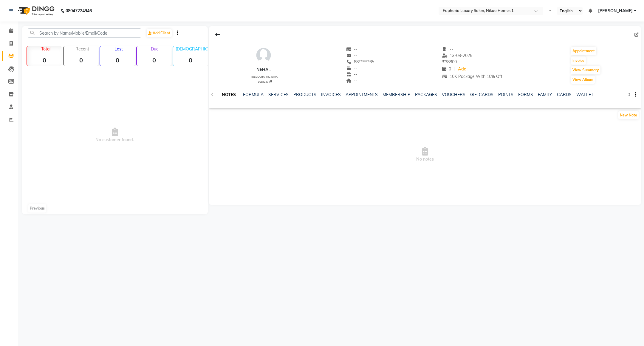  What do you see at coordinates (578, 61) in the screenshot?
I see `button: Invoice` at bounding box center [578, 61].